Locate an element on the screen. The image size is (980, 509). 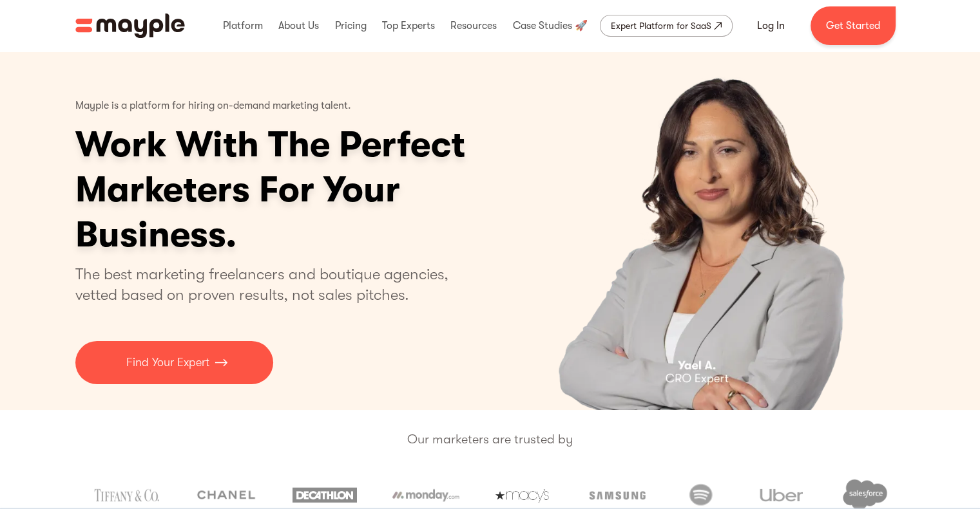
div: Top Experts is located at coordinates (408, 26).